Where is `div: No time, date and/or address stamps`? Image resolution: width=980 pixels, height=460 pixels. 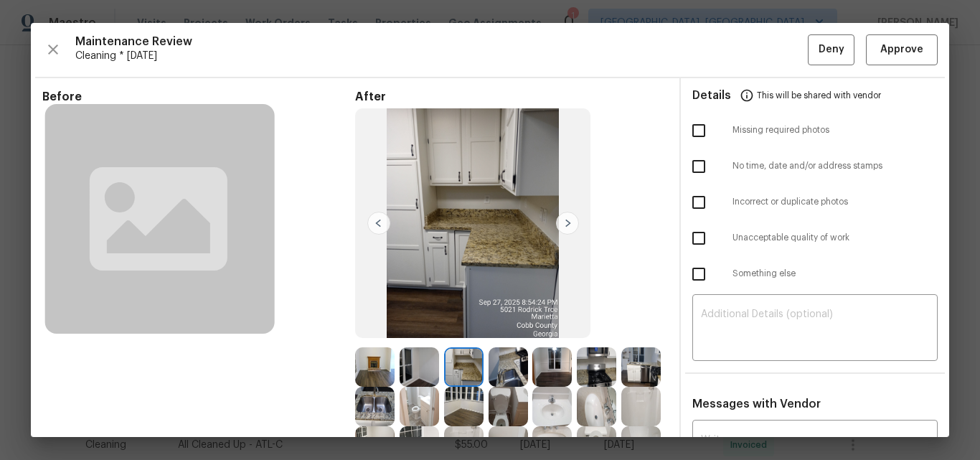
div: No time, date and/or address stamps is located at coordinates (814, 167).